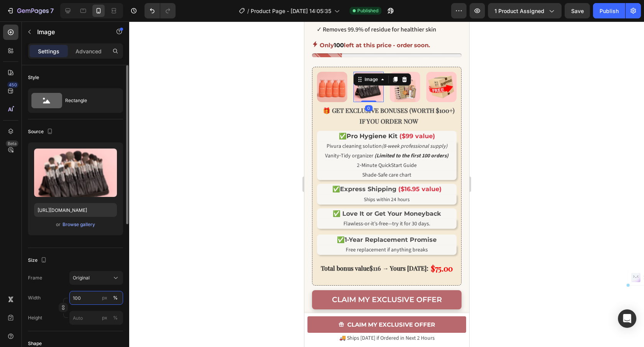 The height and width of the screenshot is (347, 644). What do you see at coordinates (367, 11) in the screenshot?
I see `span: Published` at bounding box center [367, 11].